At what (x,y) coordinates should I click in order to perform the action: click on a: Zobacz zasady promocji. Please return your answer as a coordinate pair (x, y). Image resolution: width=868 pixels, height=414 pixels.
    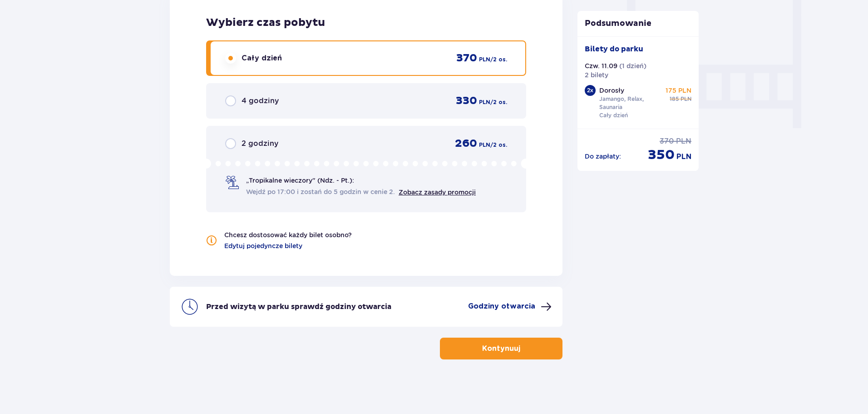
    Looking at the image, I should click on (437, 192).